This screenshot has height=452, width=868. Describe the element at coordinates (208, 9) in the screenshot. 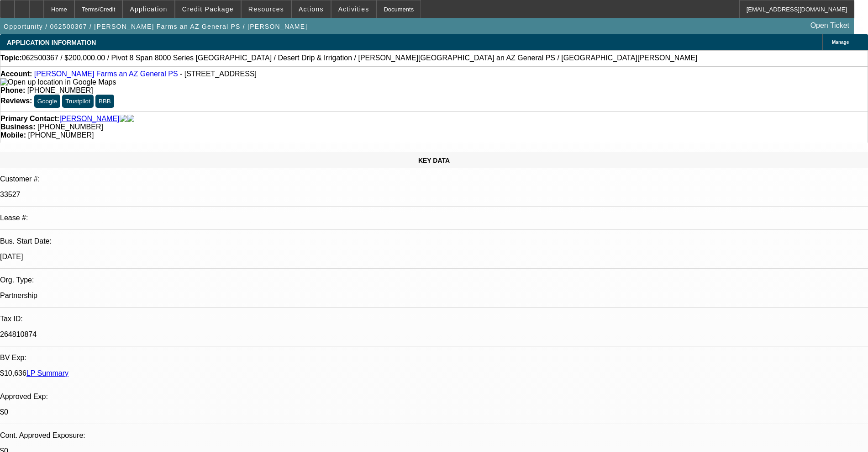

I see `span: Credit Package` at that location.